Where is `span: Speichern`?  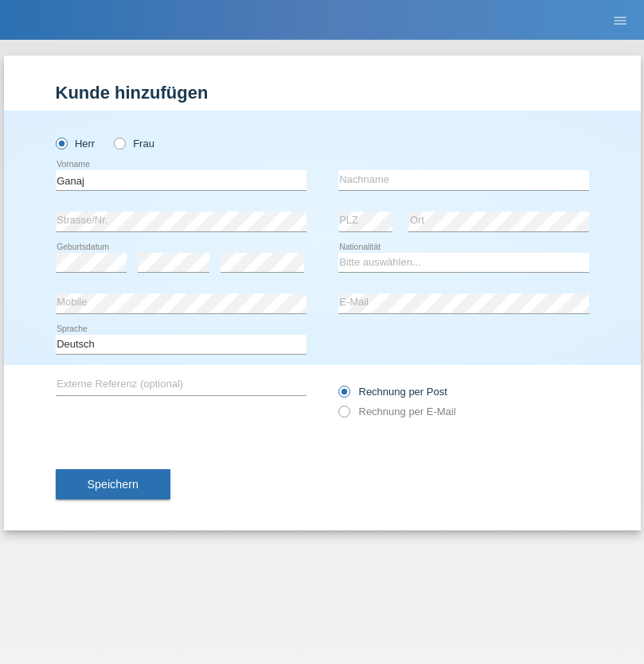
span: Speichern is located at coordinates (113, 485).